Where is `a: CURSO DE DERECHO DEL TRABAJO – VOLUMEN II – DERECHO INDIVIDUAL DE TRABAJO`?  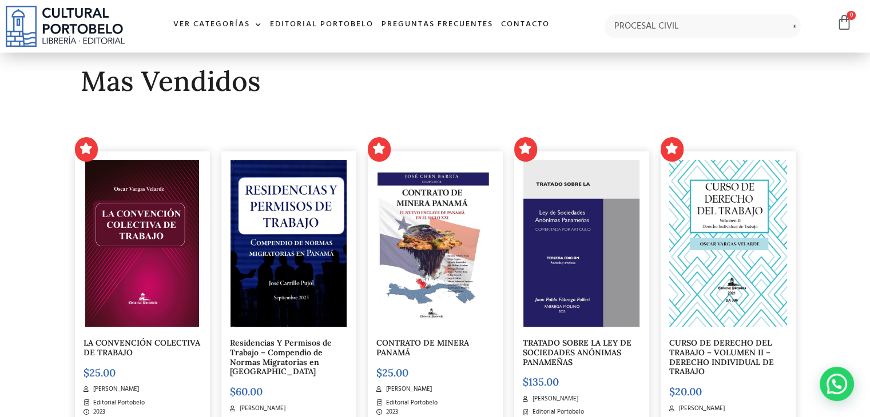 a: CURSO DE DERECHO DEL TRABAJO – VOLUMEN II – DERECHO INDIVIDUAL DE TRABAJO is located at coordinates (721, 357).